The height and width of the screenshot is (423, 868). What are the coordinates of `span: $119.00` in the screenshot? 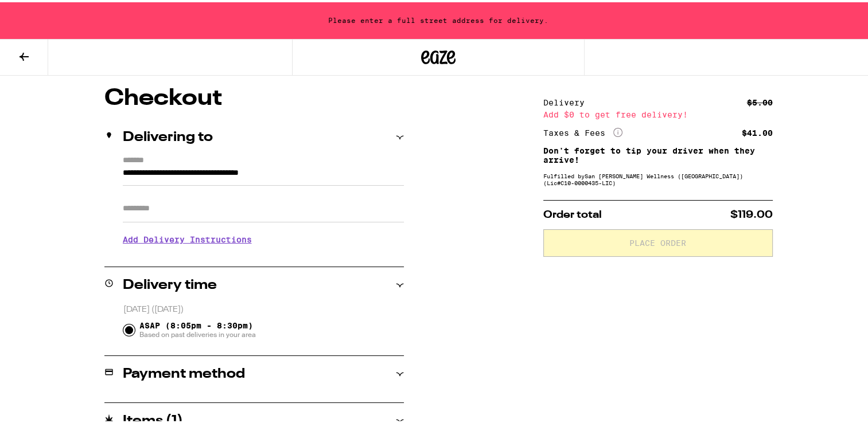 It's located at (752, 213).